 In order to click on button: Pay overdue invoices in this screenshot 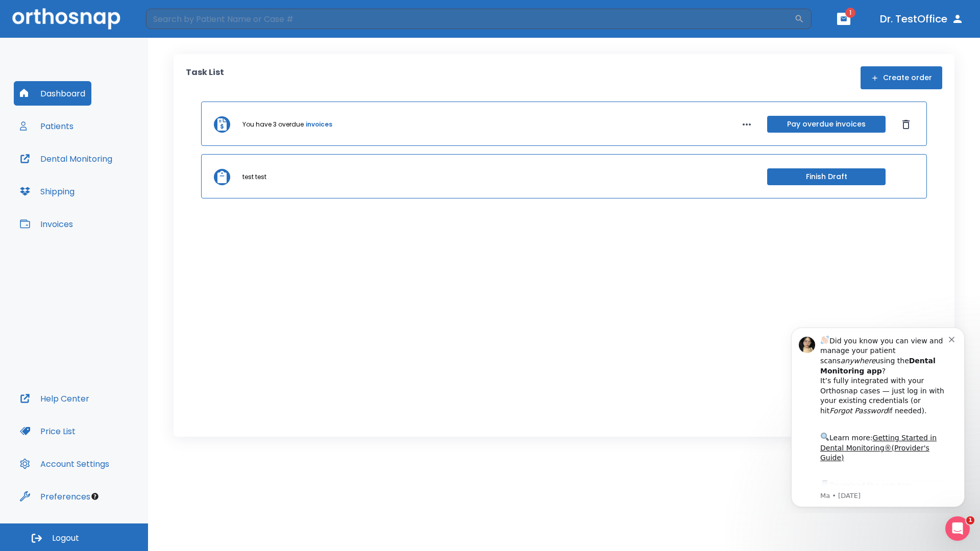, I will do `click(827, 124)`.